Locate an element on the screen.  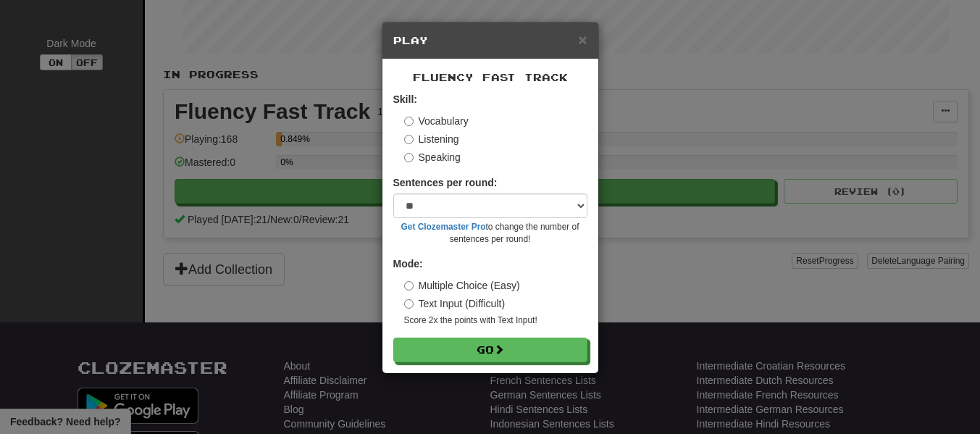
button: Close is located at coordinates (582, 39).